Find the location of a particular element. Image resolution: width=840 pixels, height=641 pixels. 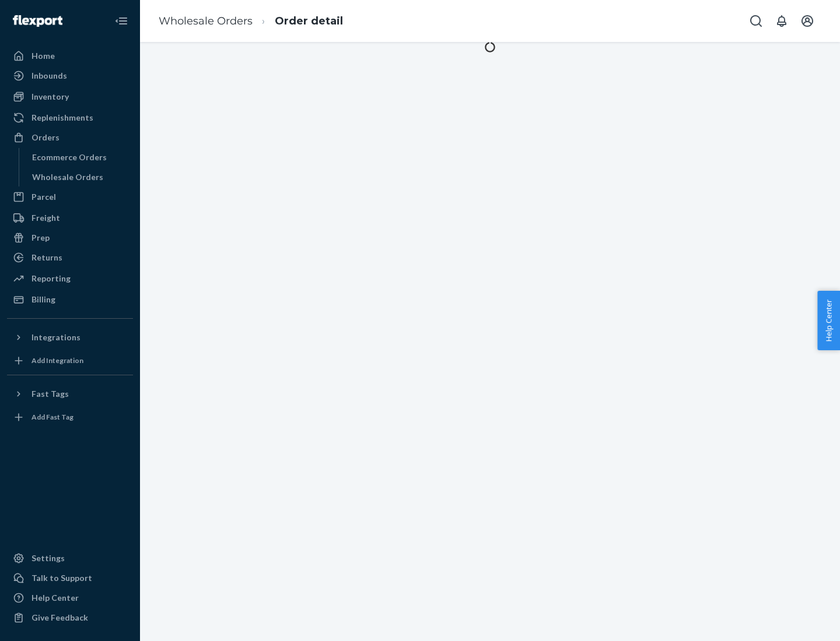

div: Give Feedback is located at coordinates (60, 618).